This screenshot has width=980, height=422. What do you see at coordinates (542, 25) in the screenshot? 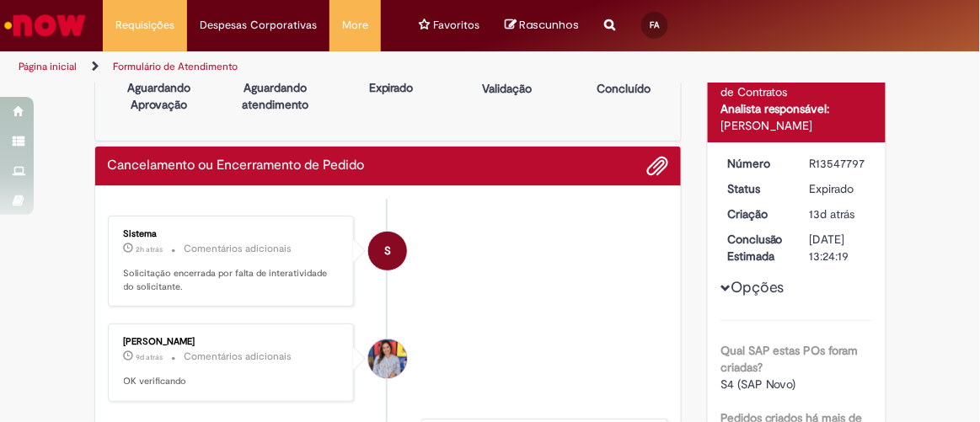
I see `a: No momento, sua lista de rascunhos tem 0 Itens` at bounding box center [542, 25].